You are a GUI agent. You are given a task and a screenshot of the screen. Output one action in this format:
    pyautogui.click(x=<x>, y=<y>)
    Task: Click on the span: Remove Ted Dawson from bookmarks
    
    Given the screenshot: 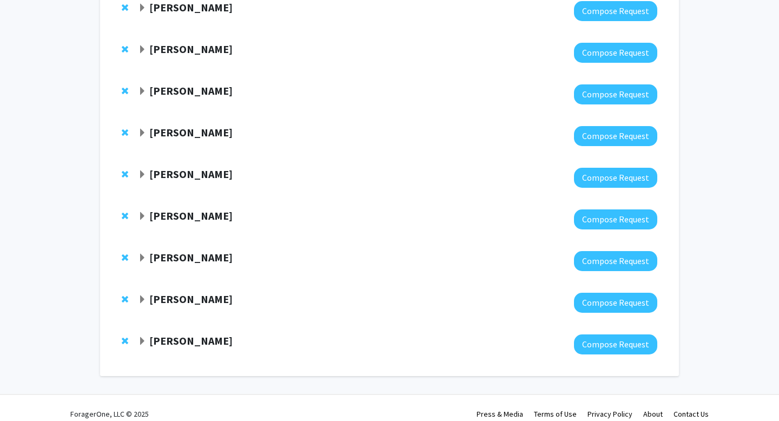 What is the action you would take?
    pyautogui.click(x=125, y=257)
    